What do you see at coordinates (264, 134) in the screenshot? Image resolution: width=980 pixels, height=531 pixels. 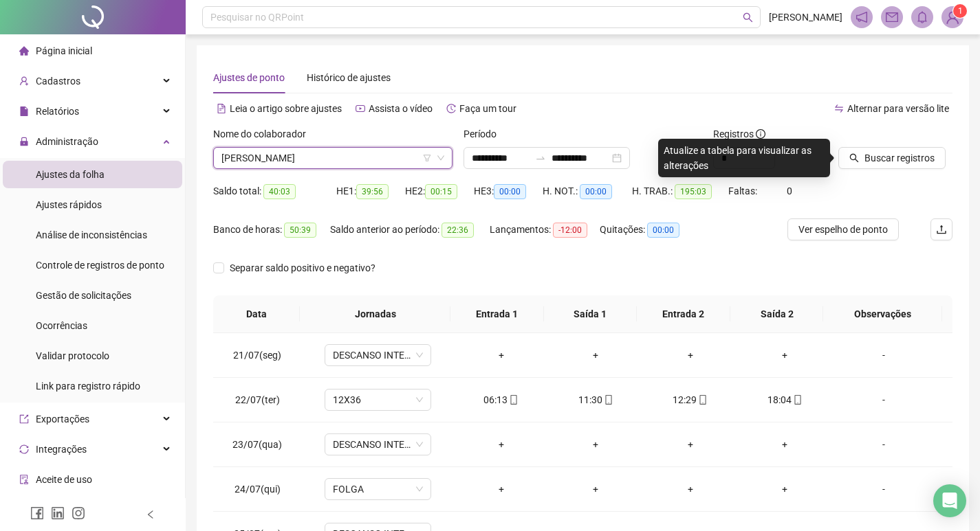 I see `label: Nome do colaborador` at bounding box center [264, 134].